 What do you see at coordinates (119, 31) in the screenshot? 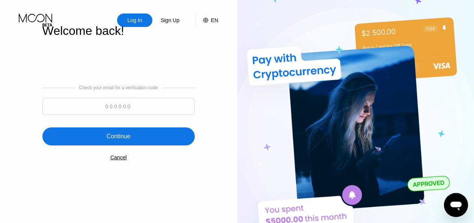
I see `div: Welcome back!` at bounding box center [119, 31].